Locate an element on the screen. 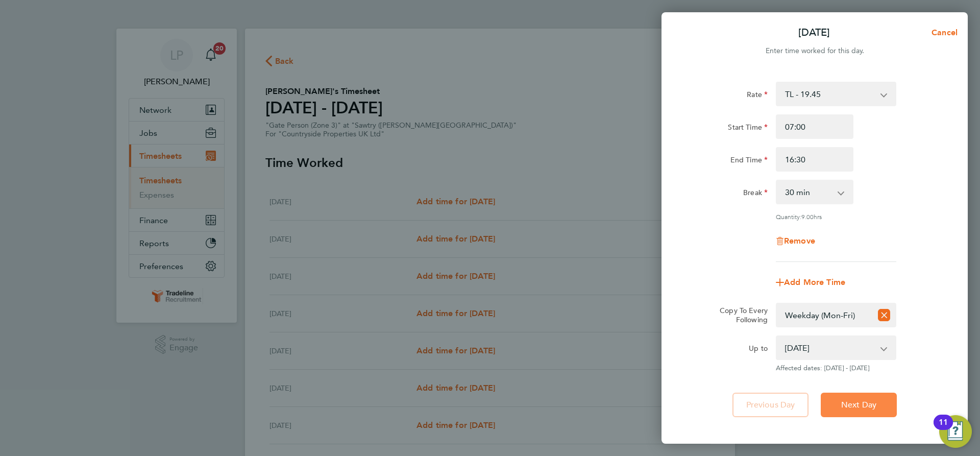  label: Break is located at coordinates (755, 194).